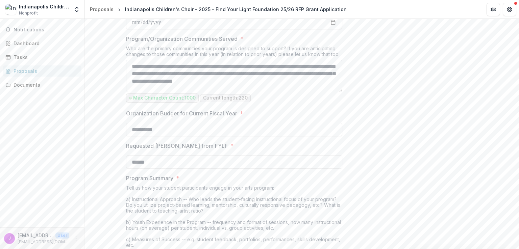  What do you see at coordinates (182, 114) in the screenshot?
I see `p: Organization Budget for Current Fiscal Year` at bounding box center [182, 114].